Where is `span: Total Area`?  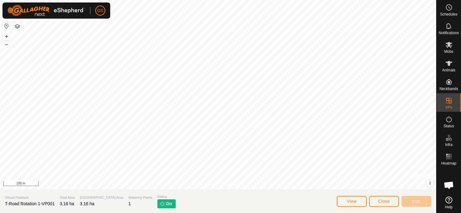 span: Total Area is located at coordinates (67, 198).